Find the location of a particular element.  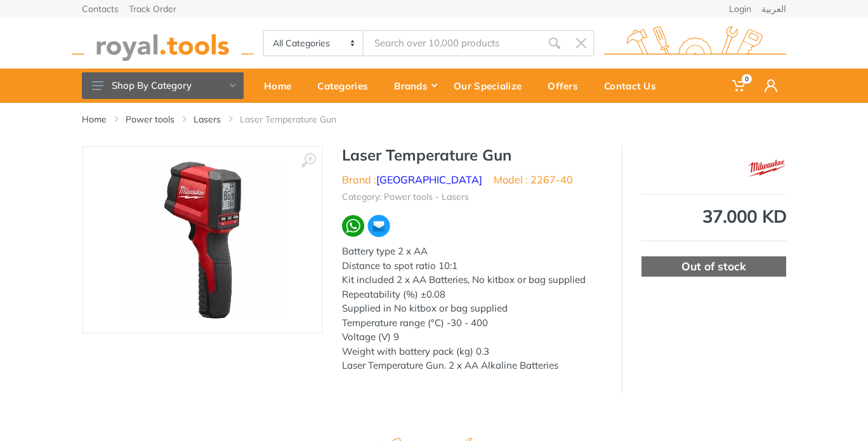

button: Shop By Category is located at coordinates (162, 86).